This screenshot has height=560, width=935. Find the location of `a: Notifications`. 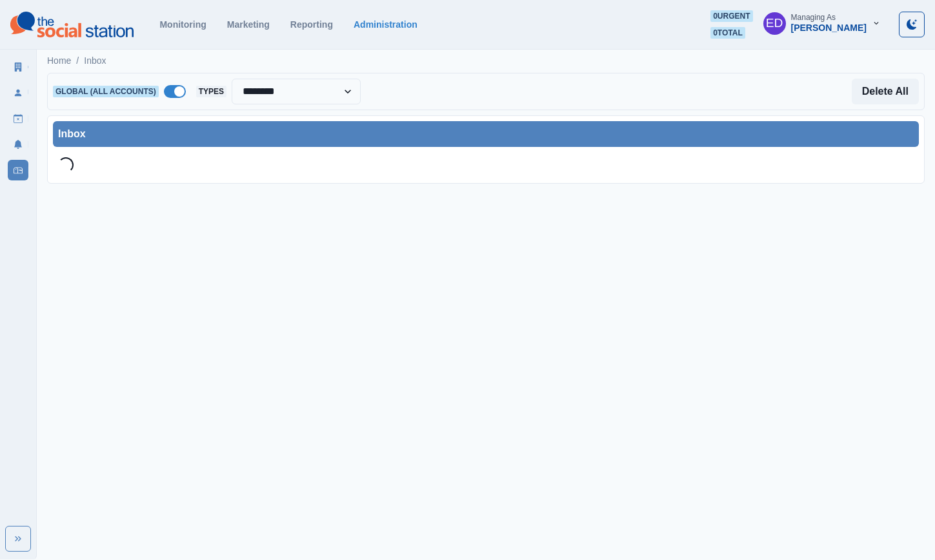

a: Notifications is located at coordinates (18, 144).